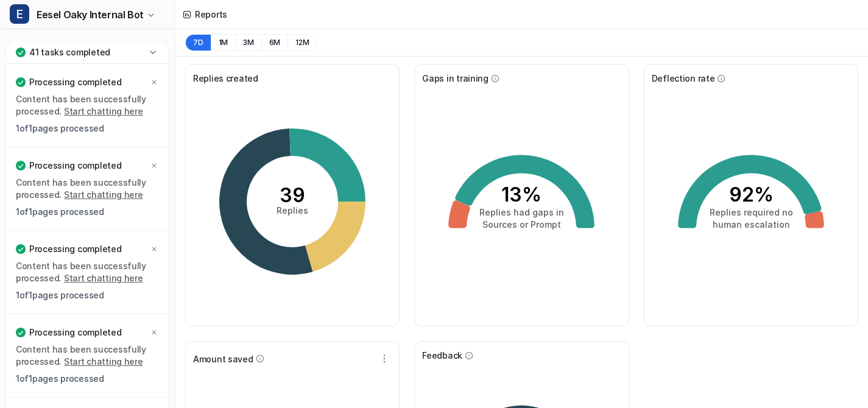  What do you see at coordinates (275, 42) in the screenshot?
I see `button: 6M` at bounding box center [275, 42].